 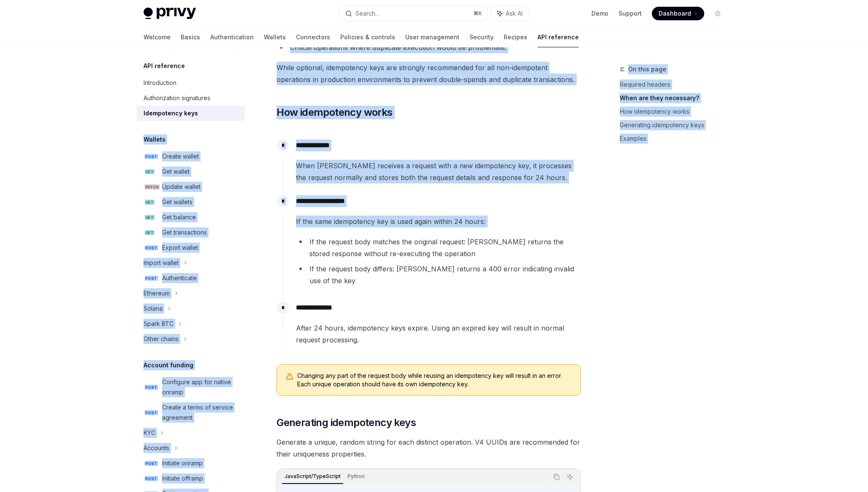 What do you see at coordinates (164, 66) in the screenshot?
I see `h5: API reference` at bounding box center [164, 66].